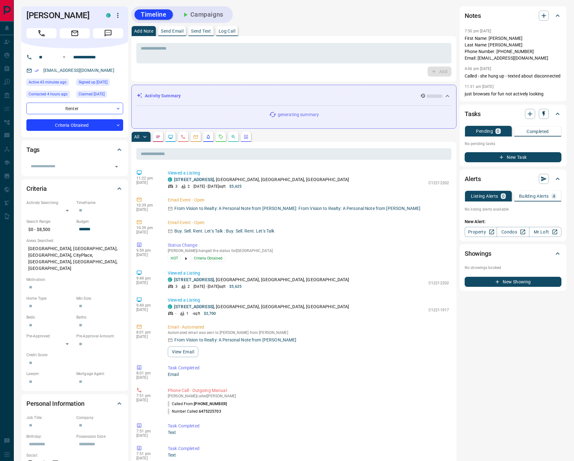  I want to click on p: Actively Searching:, so click(50, 203).